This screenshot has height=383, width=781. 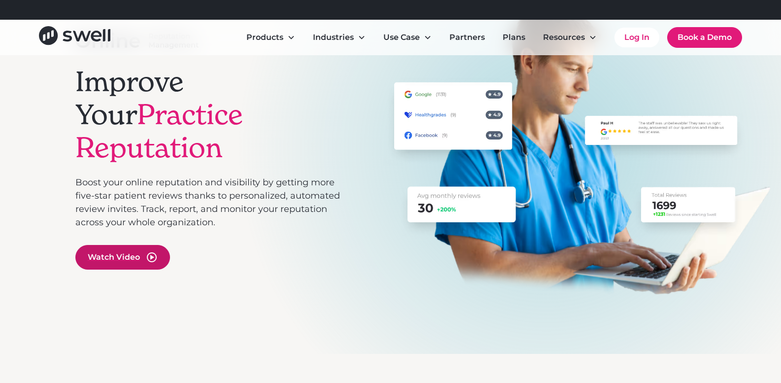 I want to click on h1: Improve Your, so click(x=208, y=115).